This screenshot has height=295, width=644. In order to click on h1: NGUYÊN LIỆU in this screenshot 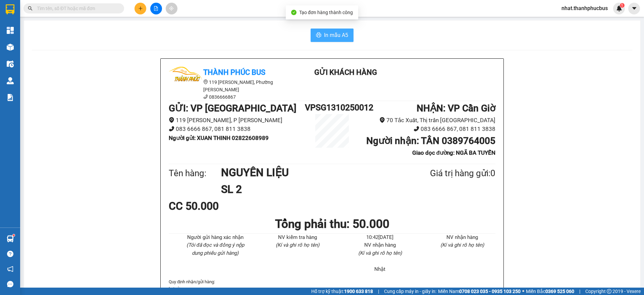, I will do `click(309, 172)`.